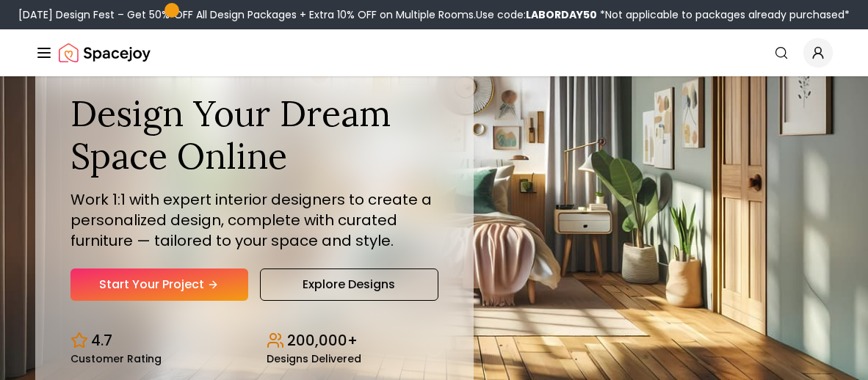  What do you see at coordinates (434, 53) in the screenshot?
I see `nav: Global` at bounding box center [434, 53].